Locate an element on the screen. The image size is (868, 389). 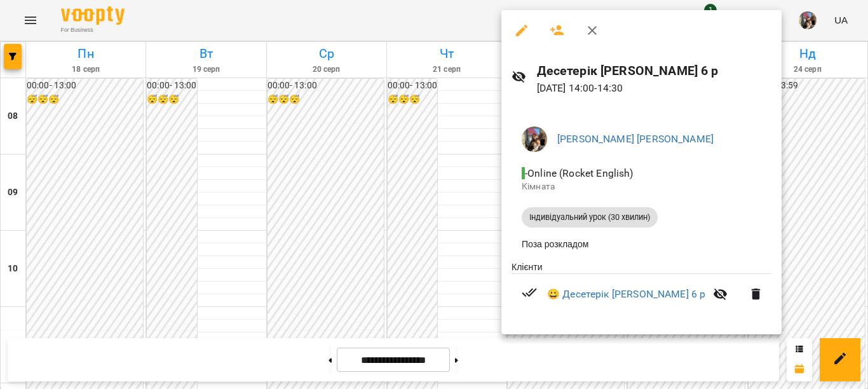
ul: Клієнти is located at coordinates (641, 290).